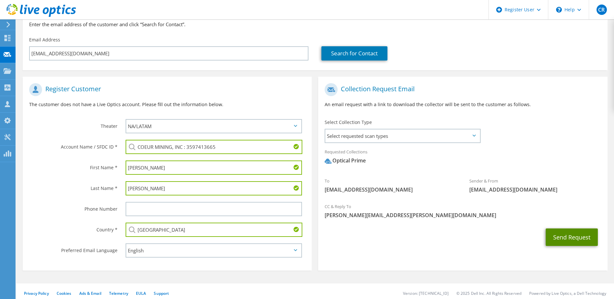  Describe the element at coordinates (559, 10) in the screenshot. I see `svg: \n` at that location.